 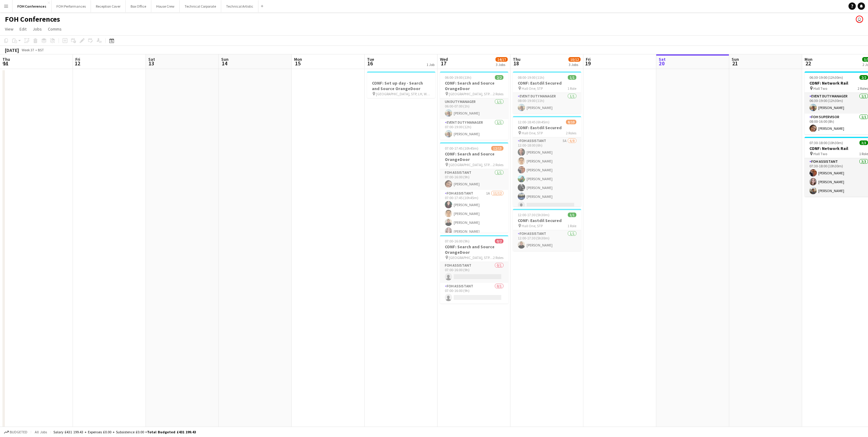 What do you see at coordinates (41, 432) in the screenshot?
I see `span: All jobs` at bounding box center [41, 432].